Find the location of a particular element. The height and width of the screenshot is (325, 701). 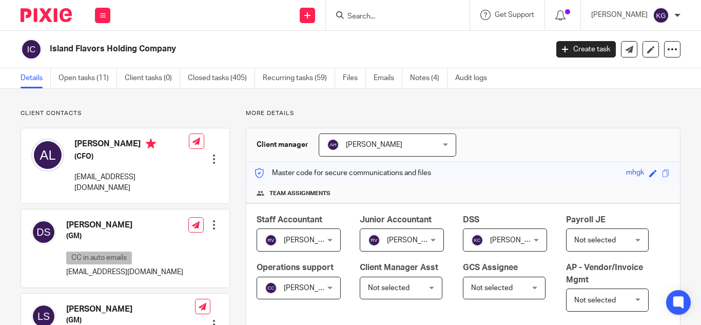

span: Staff Accountant is located at coordinates (290, 220).